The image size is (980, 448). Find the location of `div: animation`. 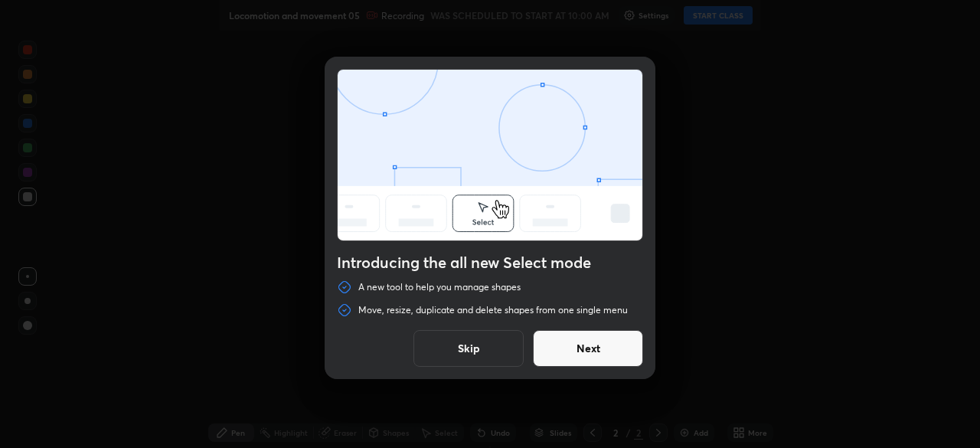

div: animation is located at coordinates (490, 156).